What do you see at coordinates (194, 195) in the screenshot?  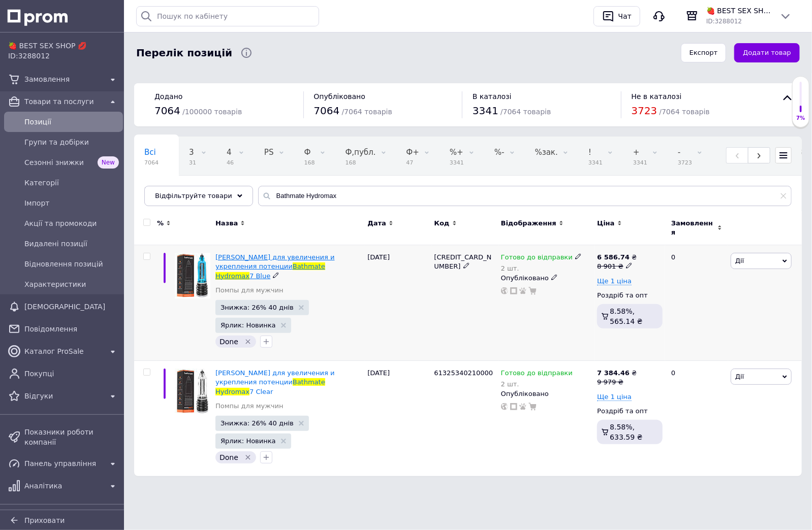 I see `span: Відфільтруйте товари` at bounding box center [194, 195].